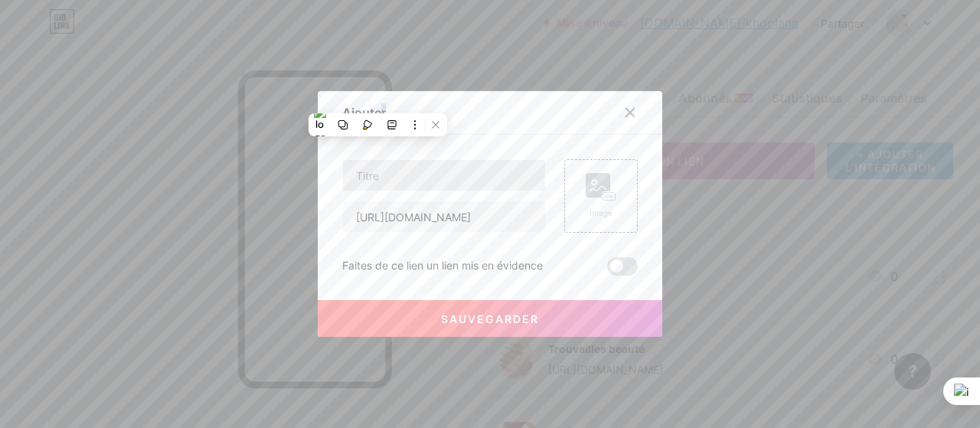 The height and width of the screenshot is (428, 980). What do you see at coordinates (444, 217) in the screenshot?
I see `input: URL` at bounding box center [444, 217].